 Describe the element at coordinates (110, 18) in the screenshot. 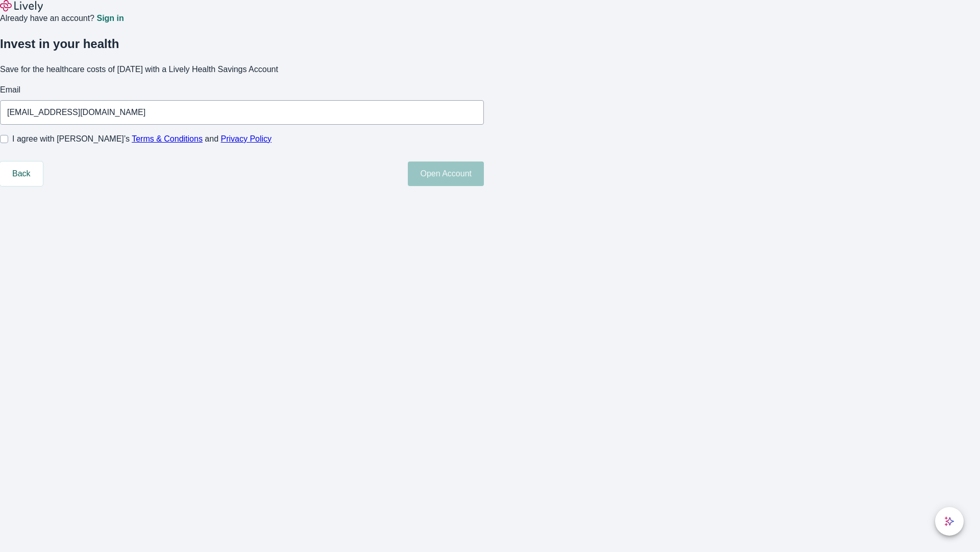

I see `div: Sign in` at that location.